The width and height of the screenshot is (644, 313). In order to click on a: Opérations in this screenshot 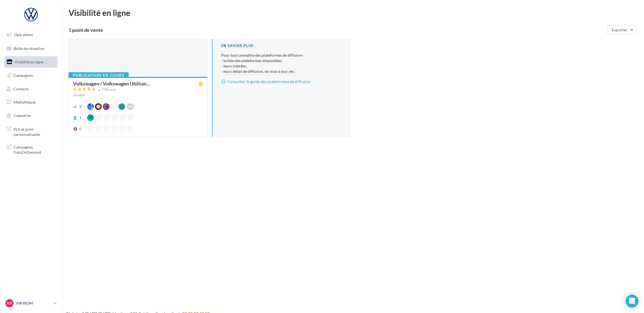, I will do `click(31, 35)`.